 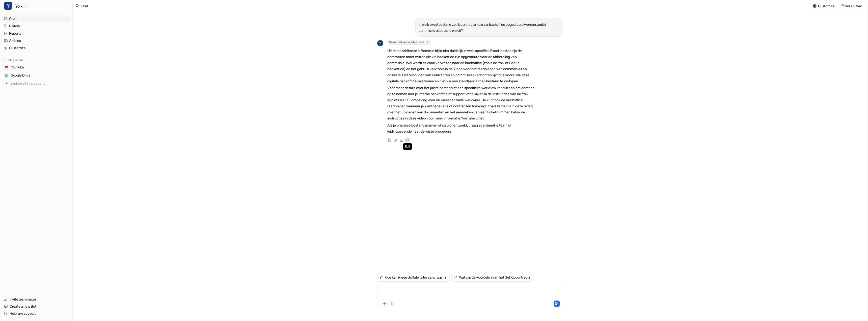 I want to click on img: customize, so click(x=815, y=6).